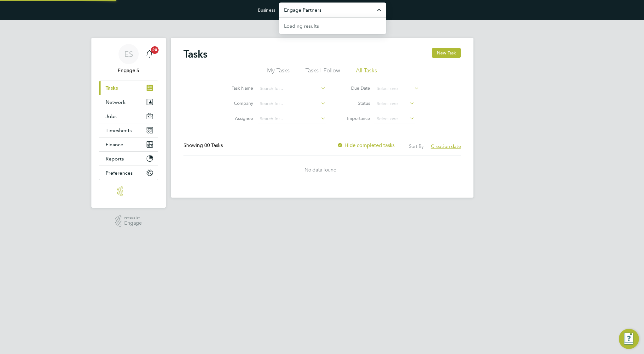 Image resolution: width=644 pixels, height=354 pixels. I want to click on a: Tasks, so click(129, 88).